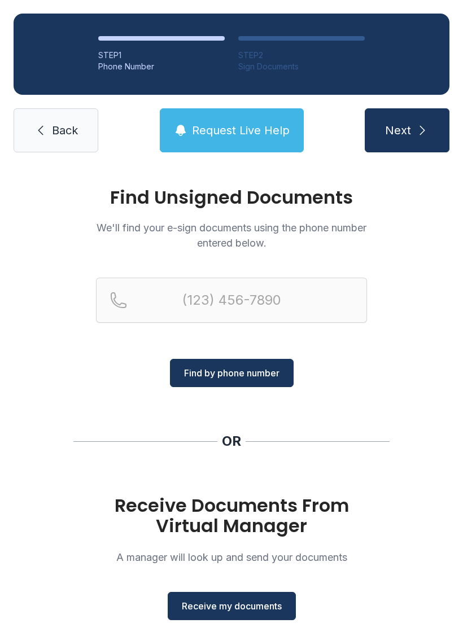 This screenshot has width=463, height=641. Describe the element at coordinates (231, 373) in the screenshot. I see `span: Find by phone number` at that location.